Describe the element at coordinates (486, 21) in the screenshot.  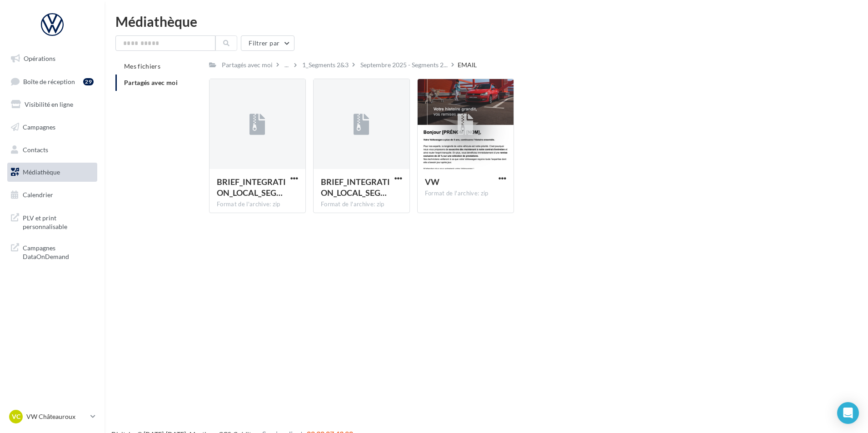
I see `div: Médiathèque` at that location.